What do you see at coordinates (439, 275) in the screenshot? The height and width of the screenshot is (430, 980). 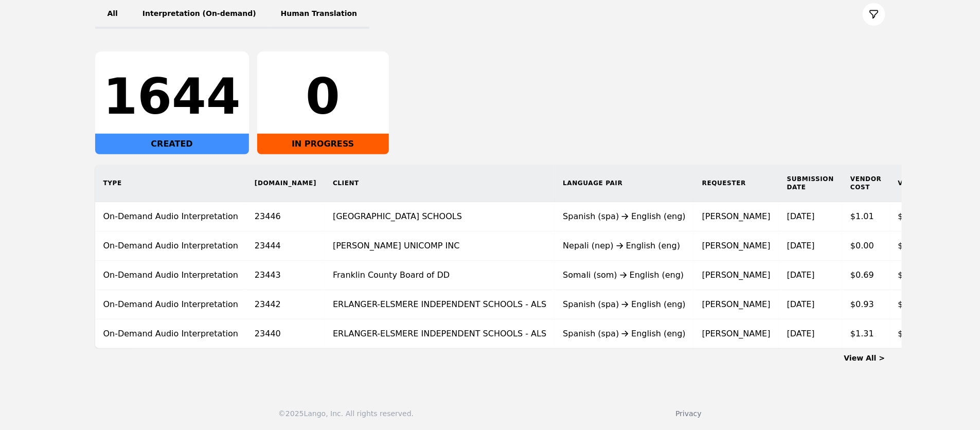 I see `td: Franklin County Board of DD` at bounding box center [439, 275].